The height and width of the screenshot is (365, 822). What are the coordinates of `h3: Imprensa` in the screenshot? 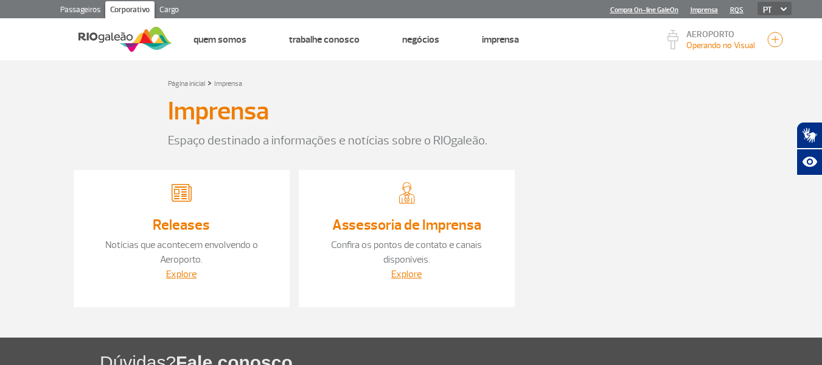 It's located at (219, 111).